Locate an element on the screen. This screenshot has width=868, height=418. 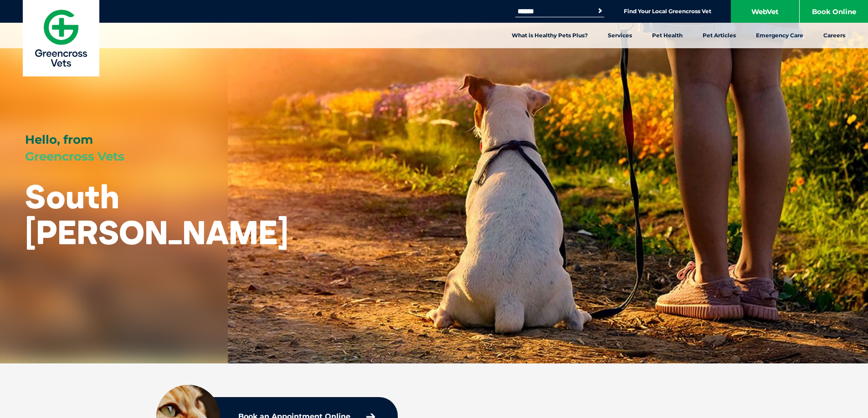
a: Services is located at coordinates (620, 35).